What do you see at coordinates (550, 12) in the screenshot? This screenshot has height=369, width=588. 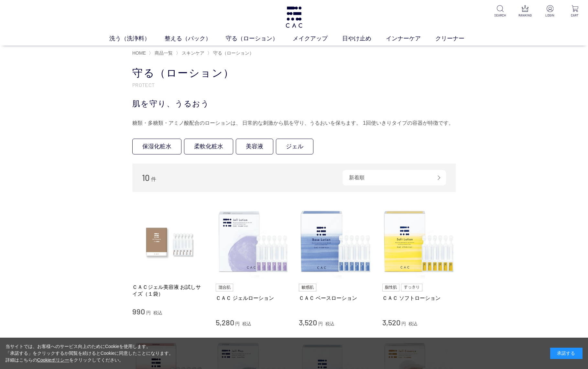 I see `a: LOGIN` at bounding box center [550, 12].